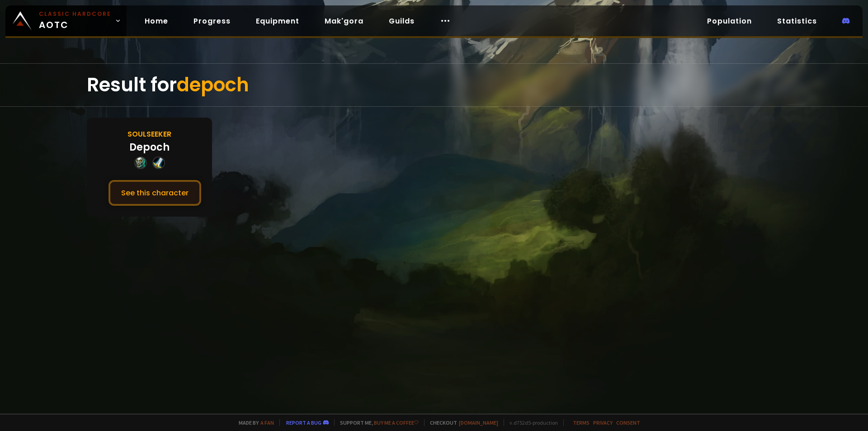  I want to click on a: Consent, so click(628, 422).